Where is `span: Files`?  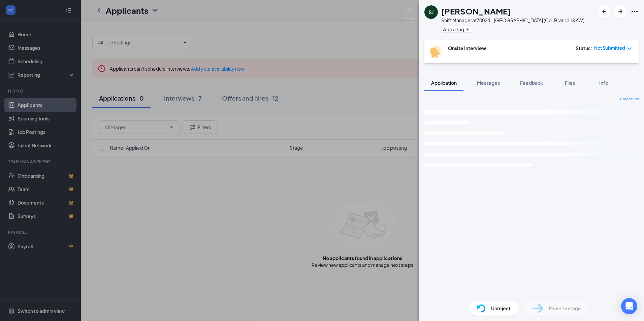
span: Files is located at coordinates (570, 83).